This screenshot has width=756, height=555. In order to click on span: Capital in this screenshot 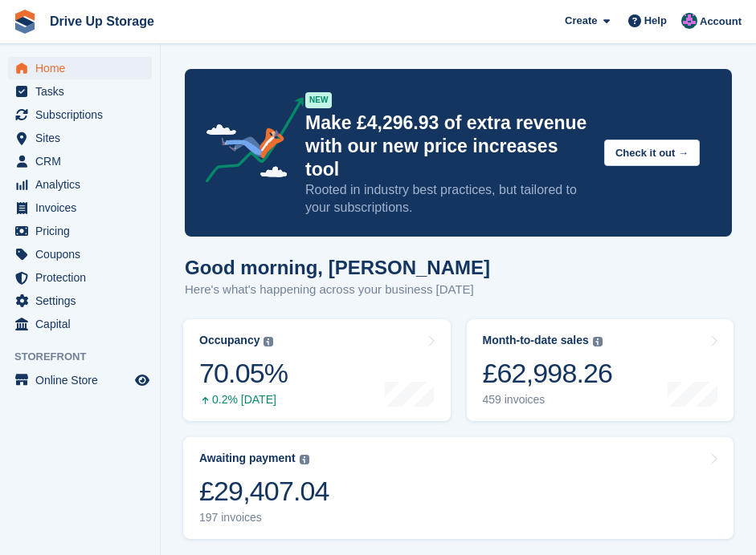, I will do `click(83, 324)`.